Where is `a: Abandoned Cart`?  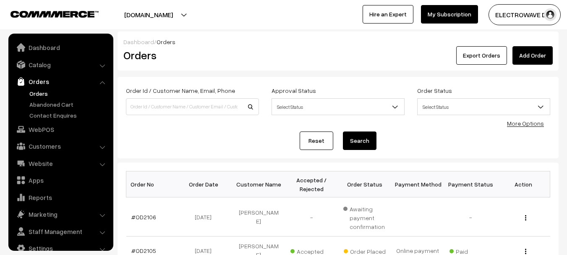 a: Abandoned Cart is located at coordinates (69, 104).